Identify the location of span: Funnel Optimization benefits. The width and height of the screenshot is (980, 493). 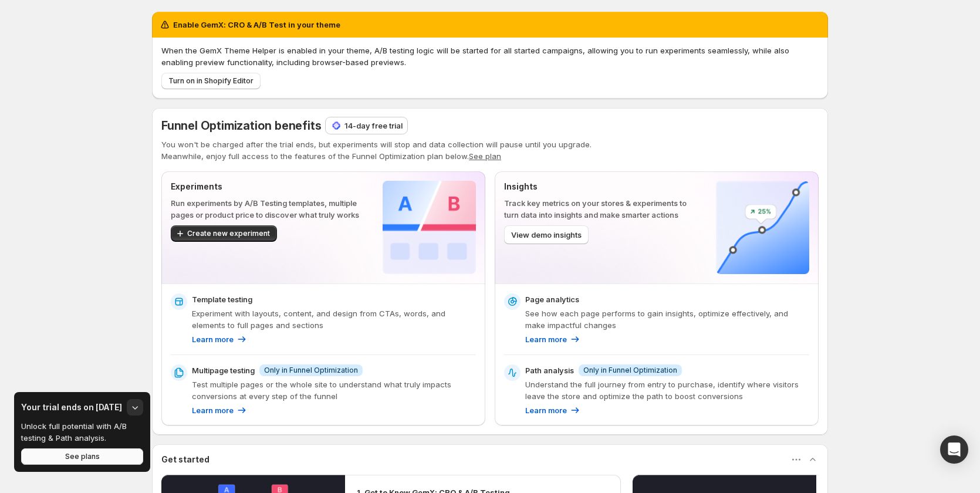
(241, 126).